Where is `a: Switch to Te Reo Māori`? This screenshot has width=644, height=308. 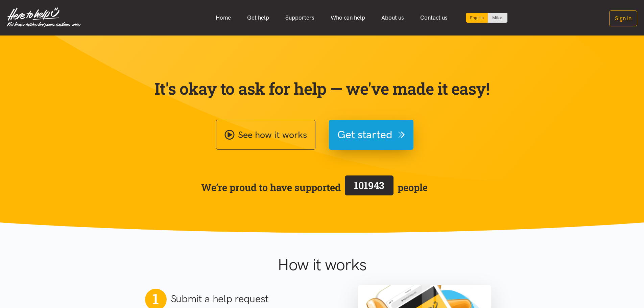 a: Switch to Te Reo Māori is located at coordinates (498, 17).